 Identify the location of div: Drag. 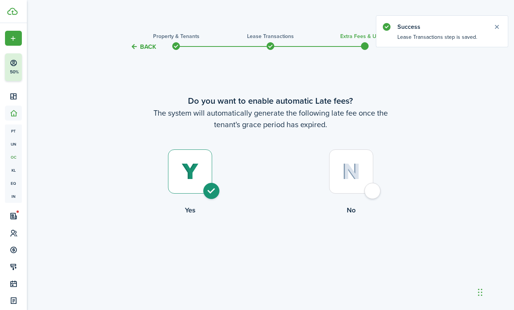
(480, 292).